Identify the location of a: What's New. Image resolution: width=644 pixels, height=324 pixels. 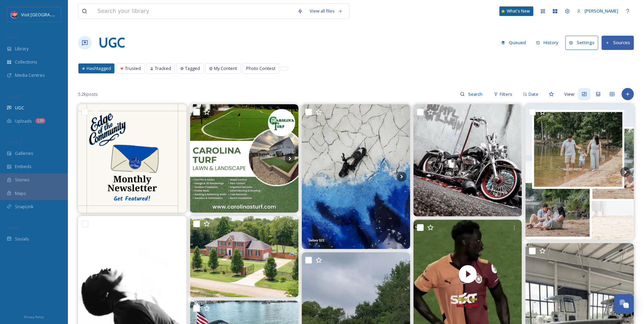
(516, 11).